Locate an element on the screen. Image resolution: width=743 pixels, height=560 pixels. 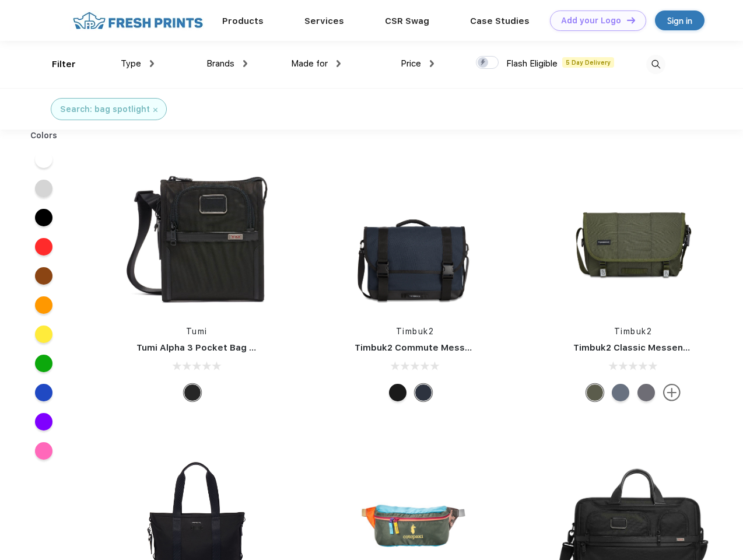
a: Timbuk2 Classic Messenger Bag is located at coordinates (646, 348).